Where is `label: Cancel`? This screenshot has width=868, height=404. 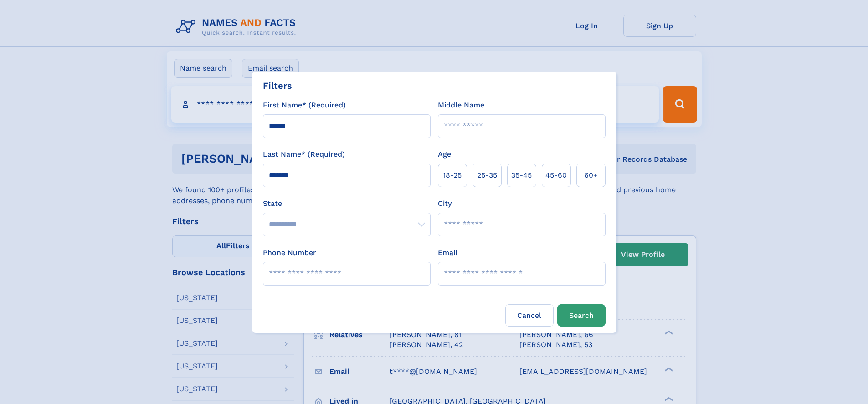 label: Cancel is located at coordinates (530, 315).